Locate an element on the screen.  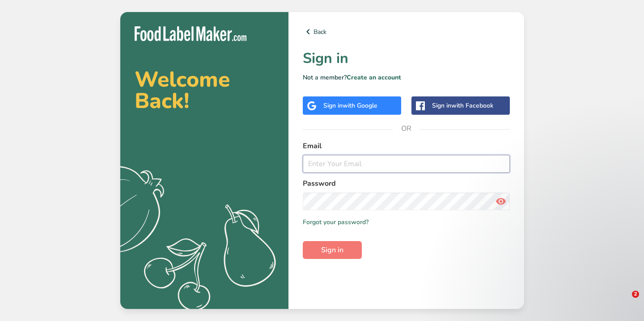
a: Create an account is located at coordinates (374, 77).